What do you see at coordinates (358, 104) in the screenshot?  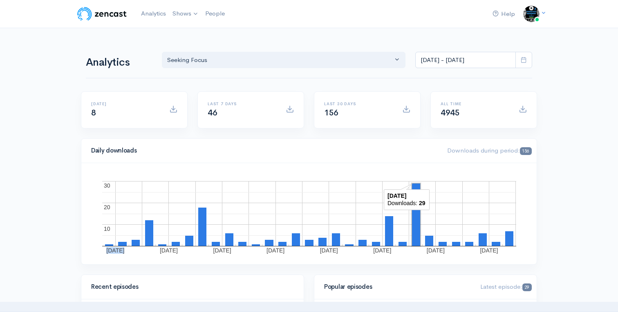 I see `h6: Last 30 days` at bounding box center [358, 104].